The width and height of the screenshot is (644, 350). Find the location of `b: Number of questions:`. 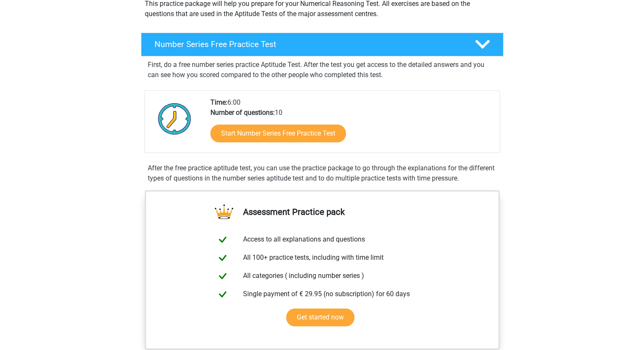

b: Number of questions: is located at coordinates (242, 113).